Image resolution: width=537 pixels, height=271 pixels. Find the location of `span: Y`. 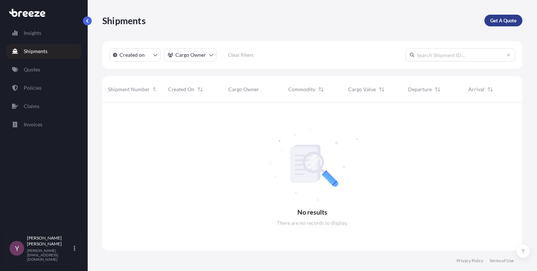

span: Y is located at coordinates (17, 248).